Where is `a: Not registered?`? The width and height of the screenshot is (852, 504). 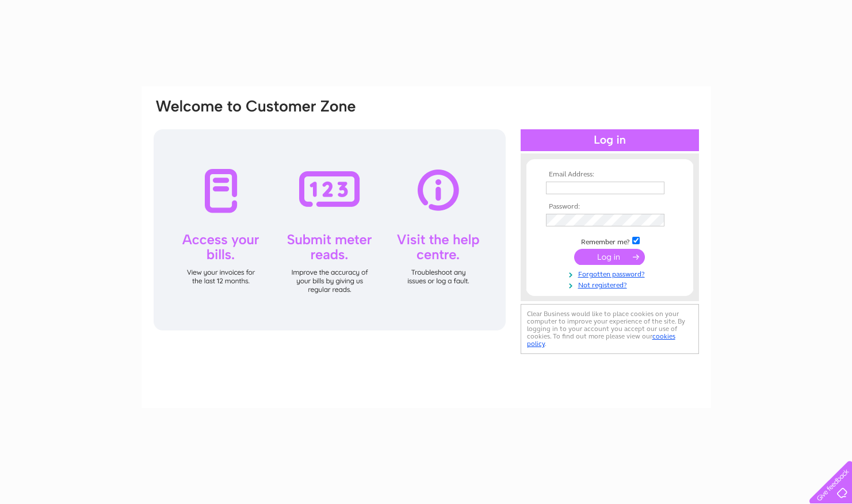 a: Not registered? is located at coordinates (611, 283).